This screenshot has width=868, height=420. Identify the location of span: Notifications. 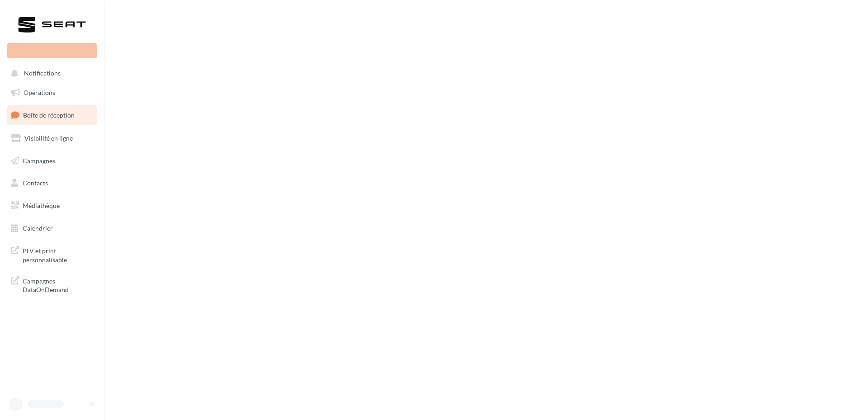
(42, 73).